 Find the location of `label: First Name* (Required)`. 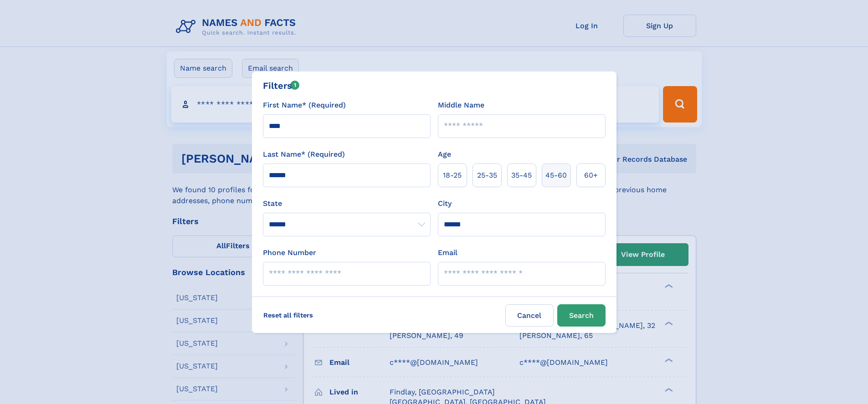

label: First Name* (Required) is located at coordinates (305, 106).